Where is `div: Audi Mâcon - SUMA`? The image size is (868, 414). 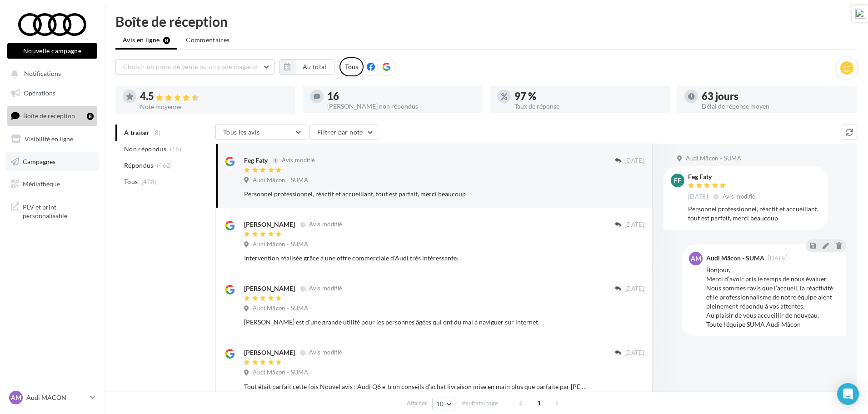 div: Audi Mâcon - SUMA is located at coordinates (736, 258).